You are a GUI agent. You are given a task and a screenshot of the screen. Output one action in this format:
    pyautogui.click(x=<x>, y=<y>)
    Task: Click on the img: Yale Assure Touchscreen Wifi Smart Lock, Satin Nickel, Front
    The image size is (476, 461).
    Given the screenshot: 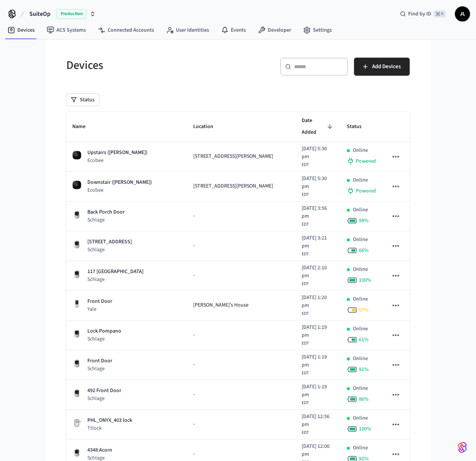 What is the action you would take?
    pyautogui.click(x=77, y=304)
    